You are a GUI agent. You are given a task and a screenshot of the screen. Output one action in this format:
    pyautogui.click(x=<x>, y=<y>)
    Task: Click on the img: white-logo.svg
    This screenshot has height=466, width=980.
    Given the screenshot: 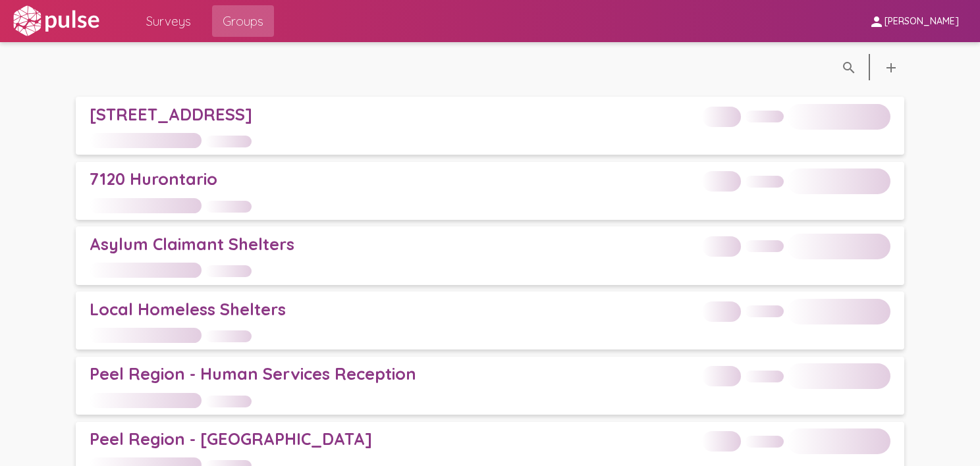 What is the action you would take?
    pyautogui.click(x=56, y=21)
    